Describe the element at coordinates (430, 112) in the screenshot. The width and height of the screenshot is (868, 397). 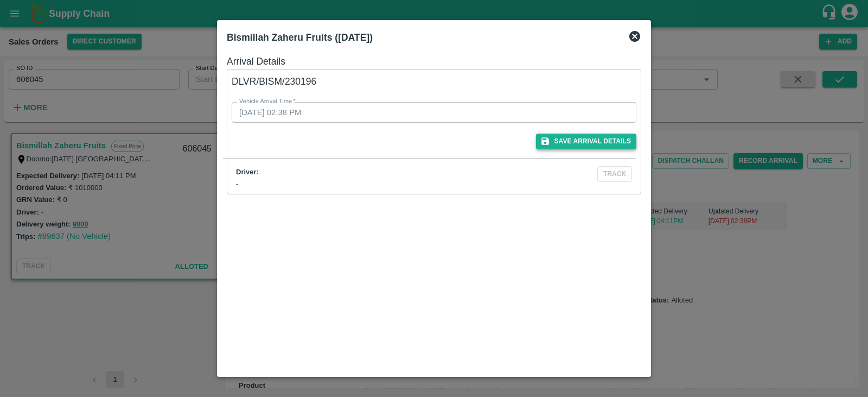
I see `input: Choose date, selected date is Oct 8, 2025` at that location.